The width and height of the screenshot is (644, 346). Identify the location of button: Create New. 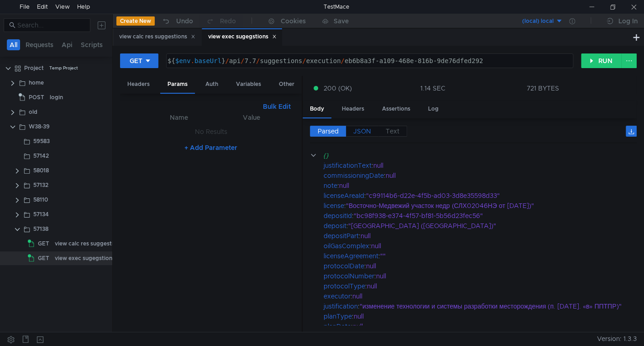
(135, 21).